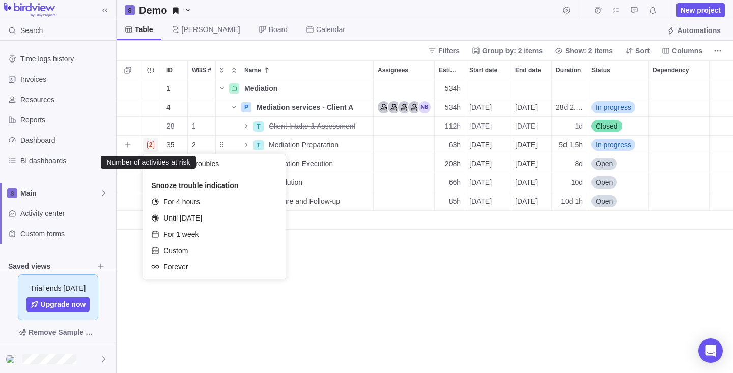 This screenshot has height=373, width=733. I want to click on span: 2, so click(151, 145).